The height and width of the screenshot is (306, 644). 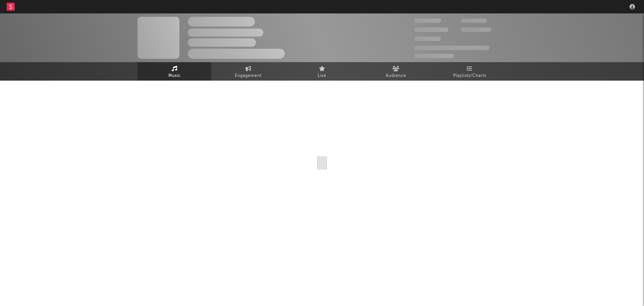 I want to click on a: Engagement, so click(x=248, y=71).